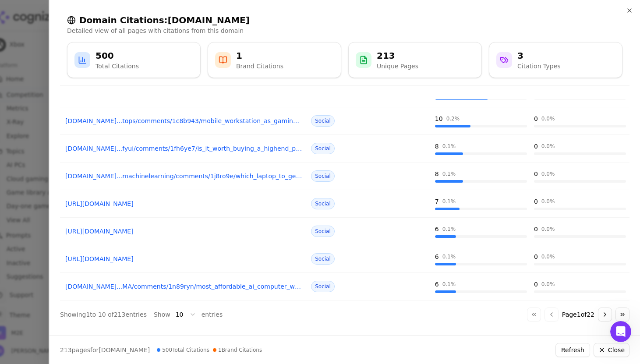  I want to click on span: 213, so click(66, 350).